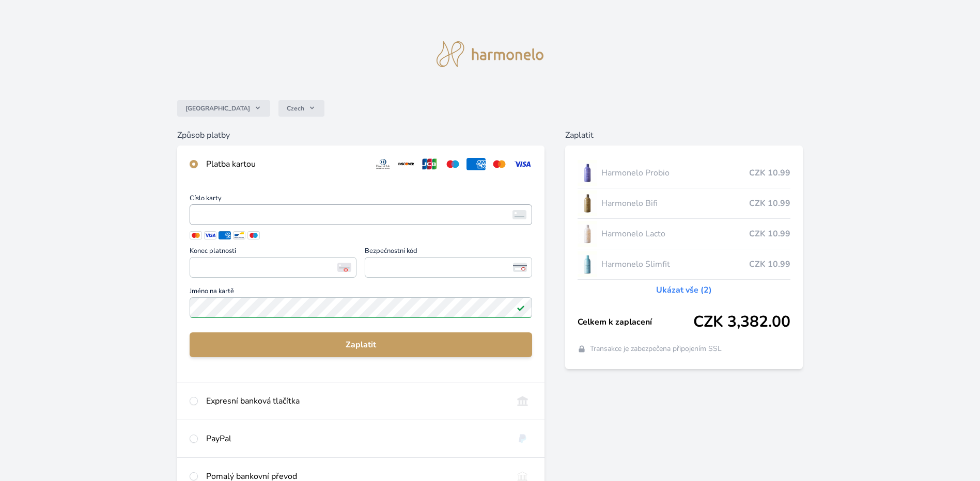  Describe the element at coordinates (636, 322) in the screenshot. I see `span: Celkem k zaplacení` at that location.